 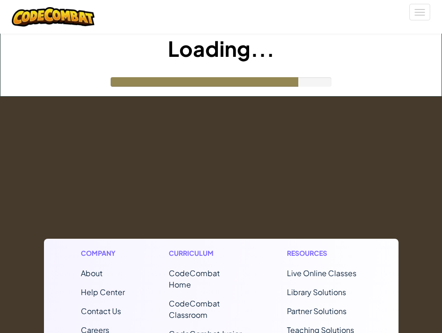 What do you see at coordinates (317, 292) in the screenshot?
I see `a: Library Solutions` at bounding box center [317, 292].